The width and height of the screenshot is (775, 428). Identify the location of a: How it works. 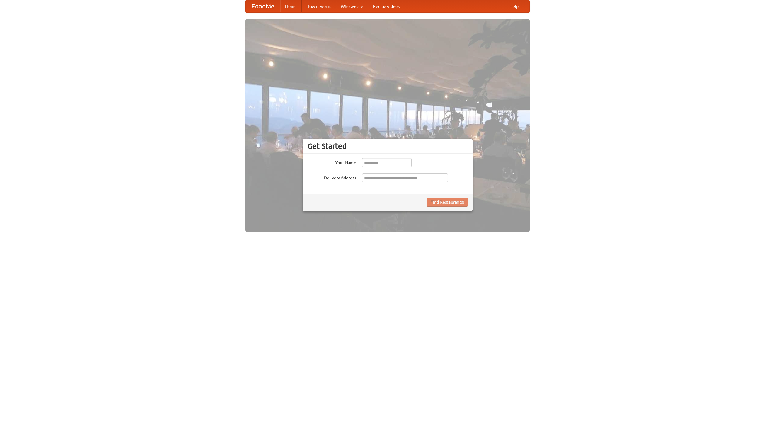
(319, 6).